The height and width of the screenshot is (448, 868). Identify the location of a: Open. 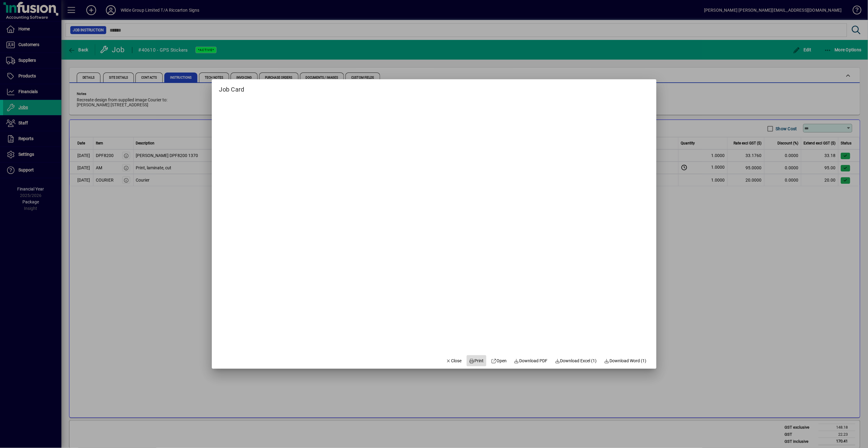
(499, 361).